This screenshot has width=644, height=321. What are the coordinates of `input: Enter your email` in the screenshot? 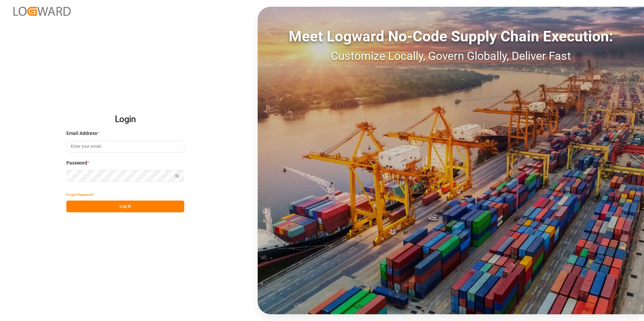 It's located at (125, 146).